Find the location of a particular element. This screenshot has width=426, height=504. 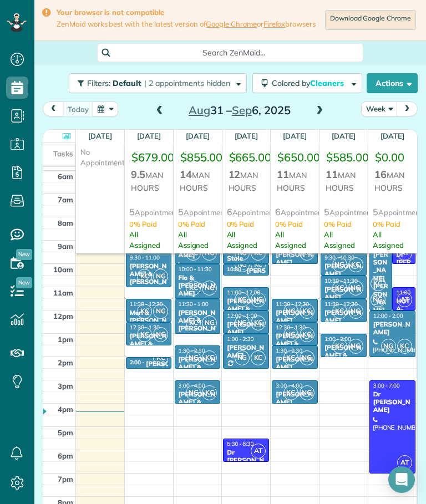

button: Filters: Default | 2 appointments hidden is located at coordinates (158, 83).